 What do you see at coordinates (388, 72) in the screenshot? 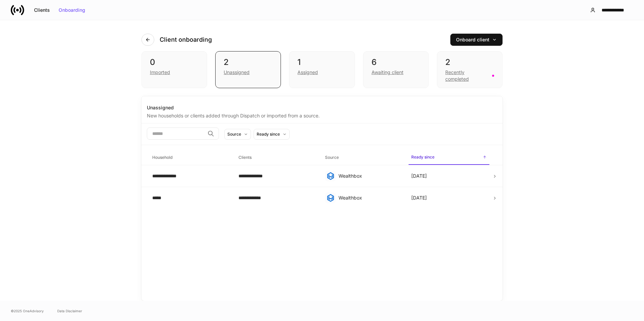
I see `div: Awaiting client` at bounding box center [388, 72].